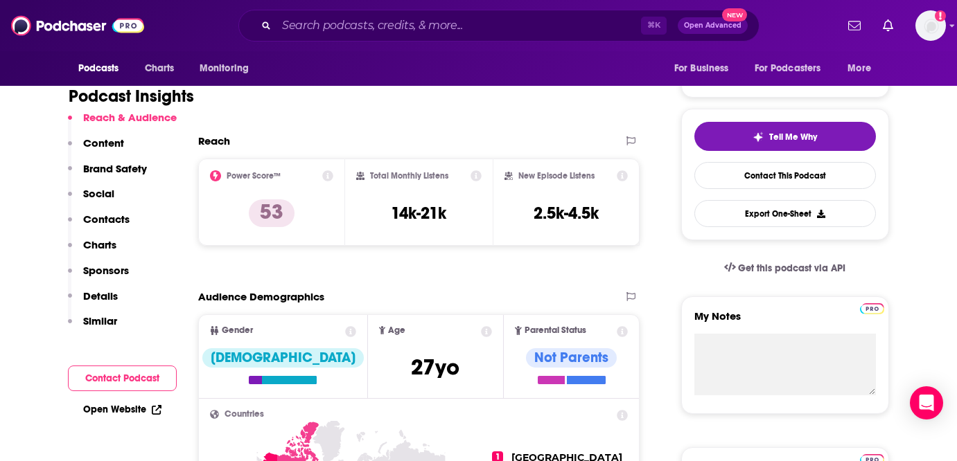  Describe the element at coordinates (237, 330) in the screenshot. I see `span: Gender` at that location.